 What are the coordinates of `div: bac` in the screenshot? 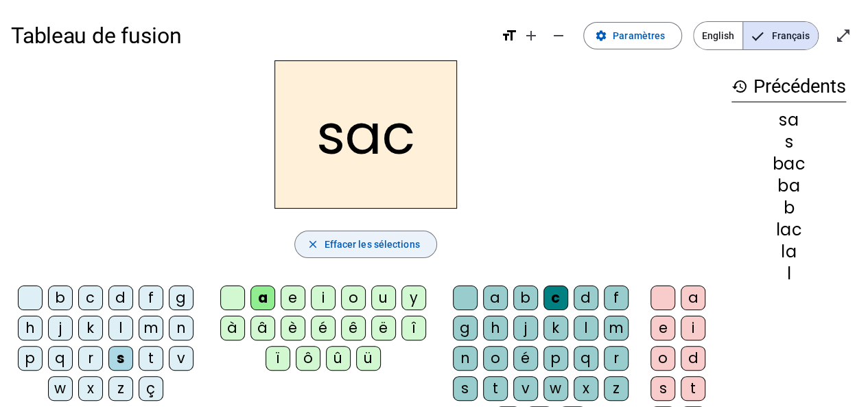 It's located at (788, 164).